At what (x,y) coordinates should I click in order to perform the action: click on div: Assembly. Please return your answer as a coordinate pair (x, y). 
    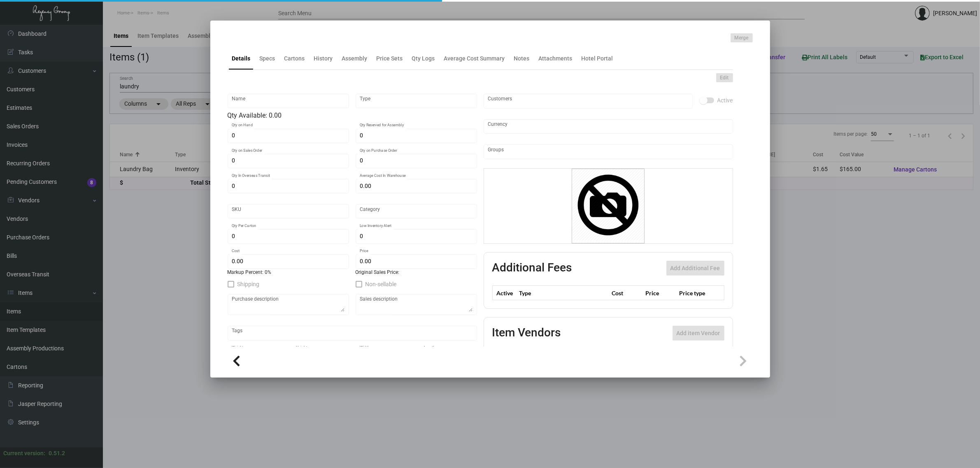
    Looking at the image, I should click on (354, 58).